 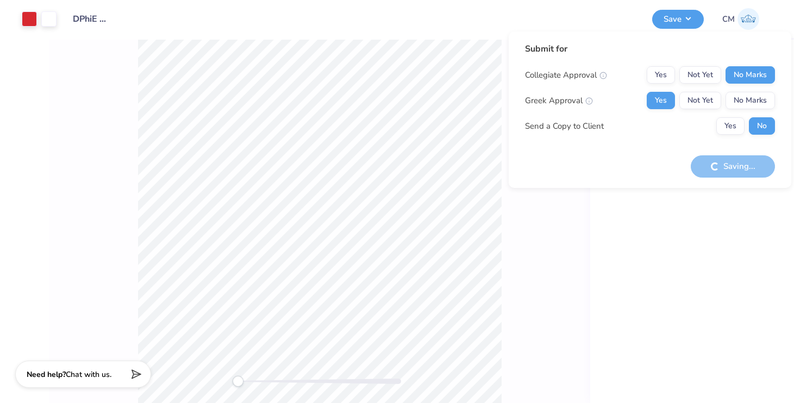 I want to click on div: Collegiate Approval, so click(x=566, y=75).